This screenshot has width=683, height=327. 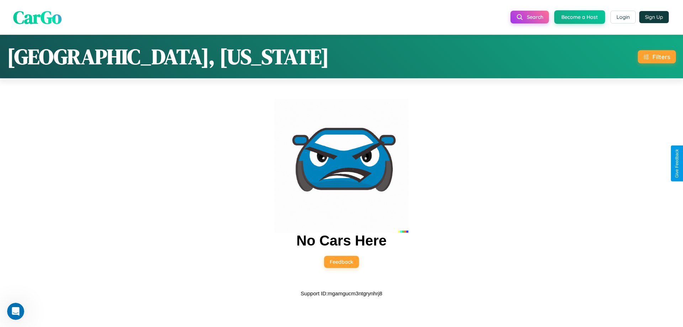 What do you see at coordinates (342, 166) in the screenshot?
I see `img: car` at bounding box center [342, 166].